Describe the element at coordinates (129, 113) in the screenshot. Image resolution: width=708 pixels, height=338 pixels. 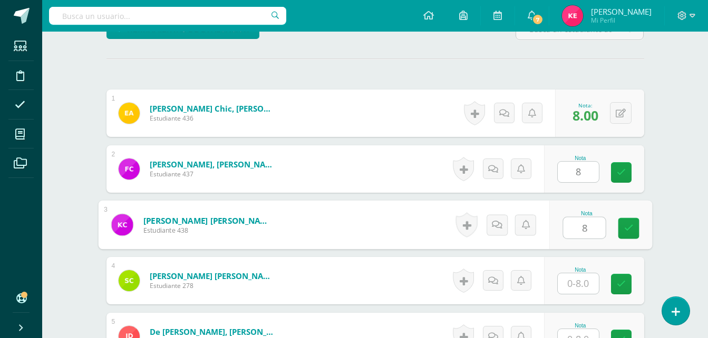
I see `img: 7047bdd8c0aab464a3cb389e053dcdf2.png` at that location.